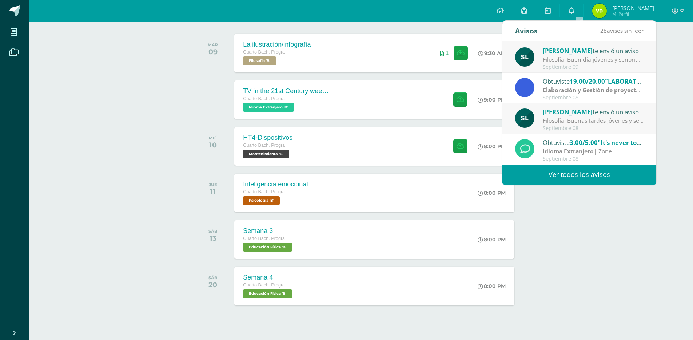 This screenshot has width=693, height=340. Describe the element at coordinates (633, 14) in the screenshot. I see `span: Mi Perfil` at that location.